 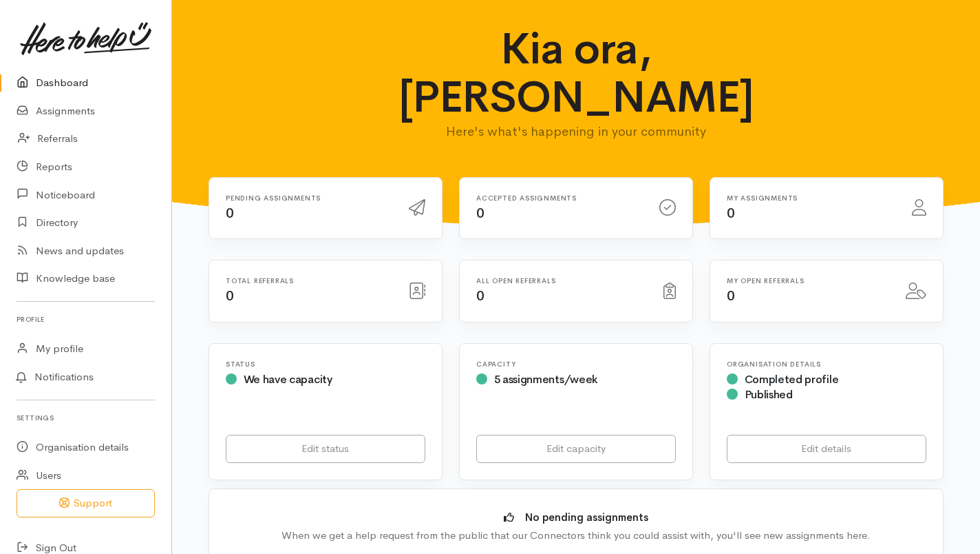 I want to click on h6: My assignments, so click(x=811, y=197).